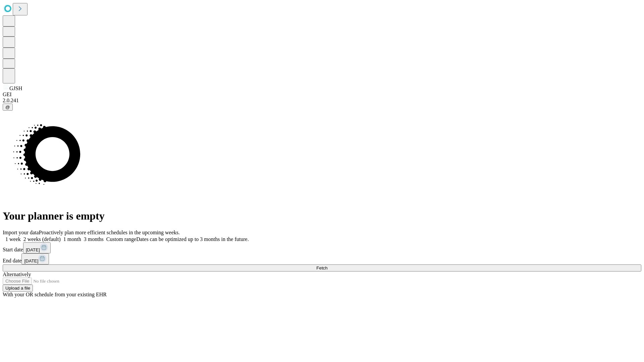 This screenshot has height=362, width=644. I want to click on div: End date, so click(322, 259).